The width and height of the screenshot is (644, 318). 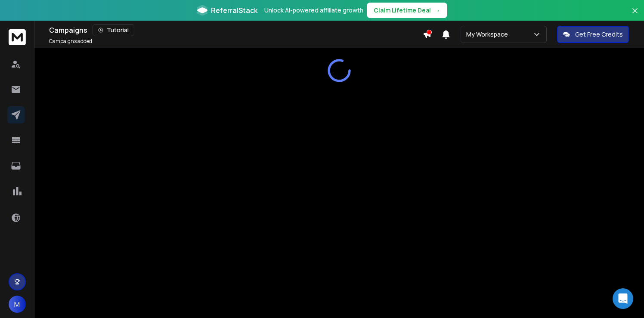 I want to click on button: Claim Lifetime Deal→, so click(x=407, y=10).